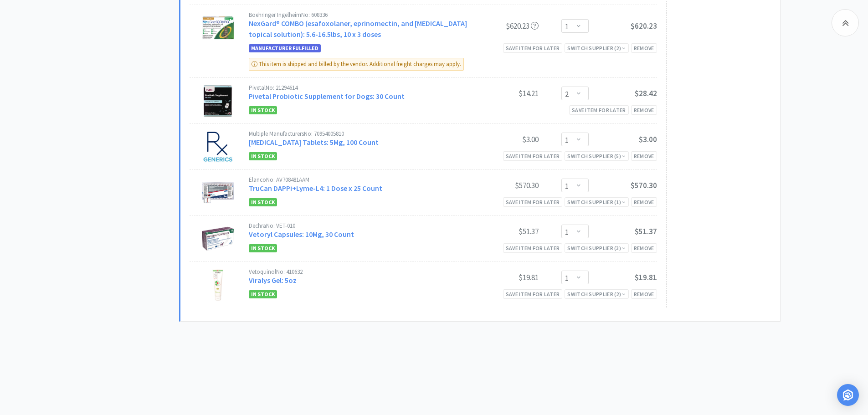  I want to click on div: Pivetal No: 21294614, so click(359, 88).